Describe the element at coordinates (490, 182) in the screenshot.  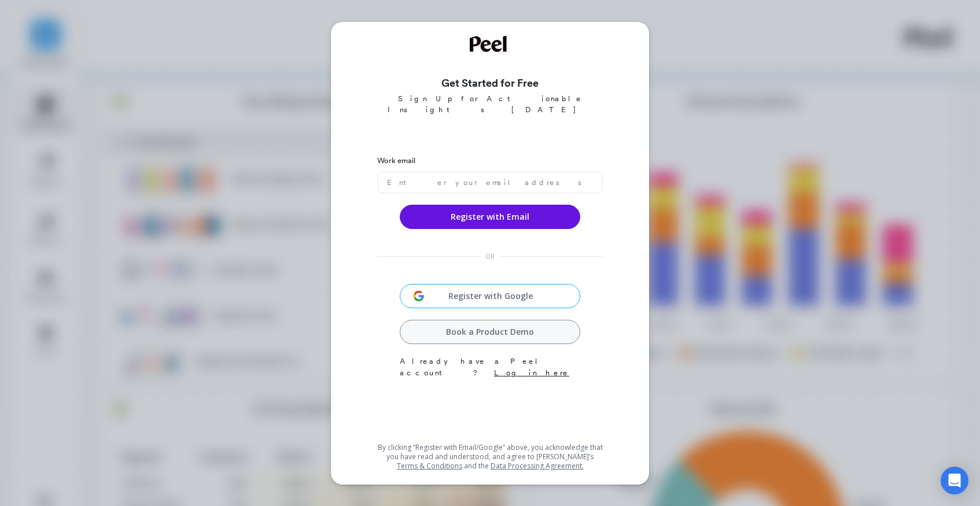
I see `input: Enter your email address` at that location.